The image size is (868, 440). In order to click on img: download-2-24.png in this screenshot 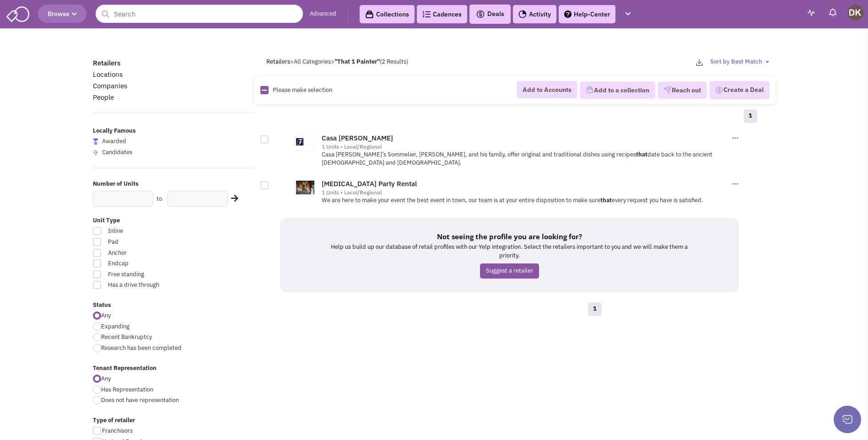, I will do `click(699, 62)`.